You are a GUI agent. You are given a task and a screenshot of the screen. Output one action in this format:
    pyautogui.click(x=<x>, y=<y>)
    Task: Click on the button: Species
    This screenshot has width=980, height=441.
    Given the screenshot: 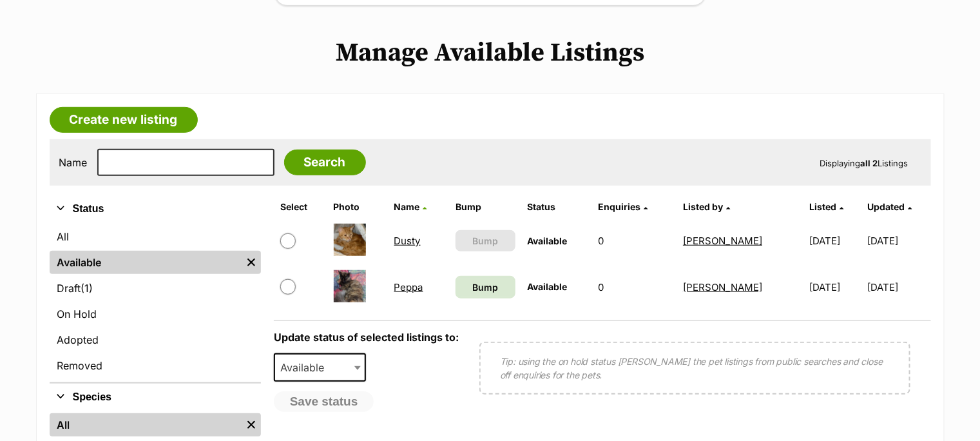 What is the action you would take?
    pyautogui.click(x=155, y=397)
    